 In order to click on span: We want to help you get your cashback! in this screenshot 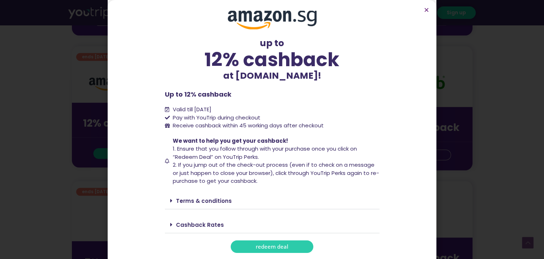, I will do `click(230, 141)`.